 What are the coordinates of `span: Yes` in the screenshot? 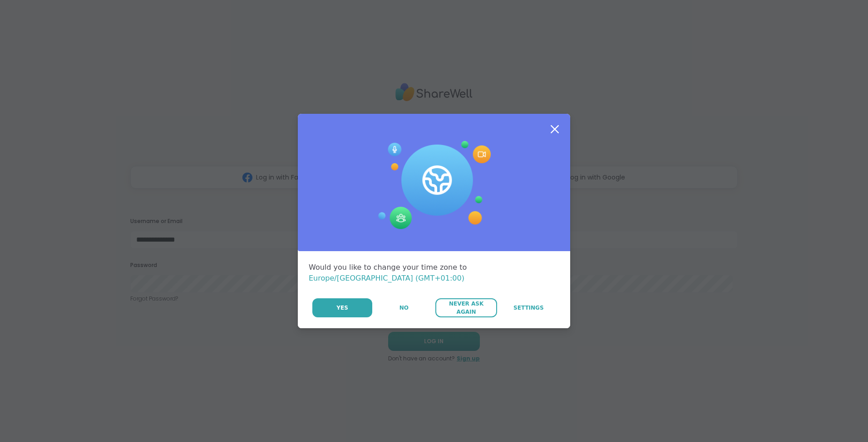 It's located at (343, 308).